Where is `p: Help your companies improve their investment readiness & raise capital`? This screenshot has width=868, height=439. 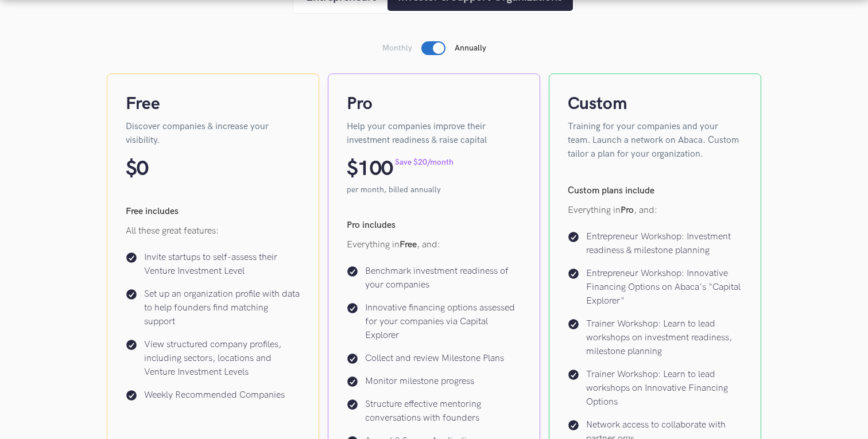 p: Help your companies improve their investment readiness & raise capital is located at coordinates (434, 134).